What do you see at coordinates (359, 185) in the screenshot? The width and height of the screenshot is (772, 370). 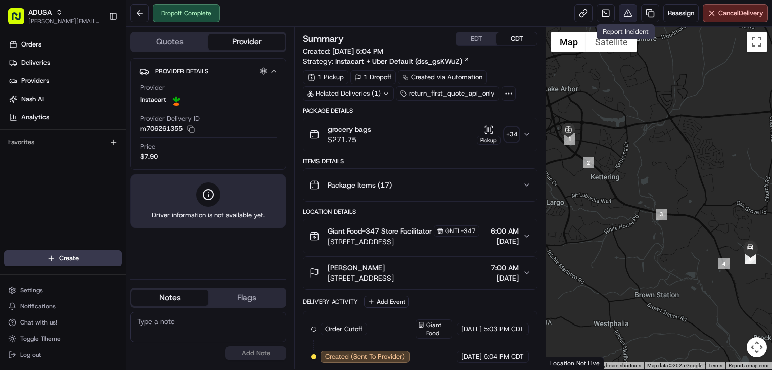 I see `span: Package Items ( 17 )` at bounding box center [359, 185].